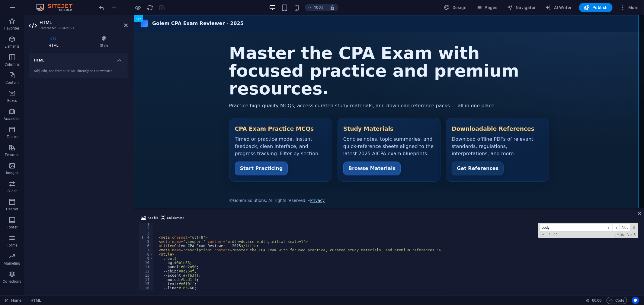  What do you see at coordinates (172, 218) in the screenshot?
I see `button: Link element` at bounding box center [172, 218].